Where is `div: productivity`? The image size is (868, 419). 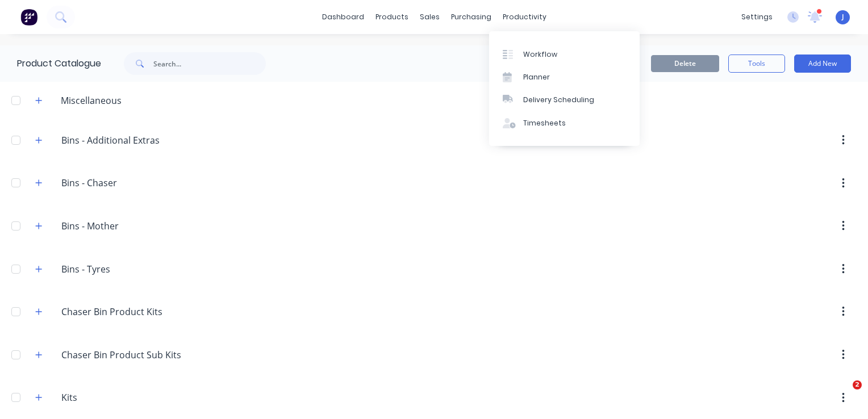 div: productivity is located at coordinates (524, 17).